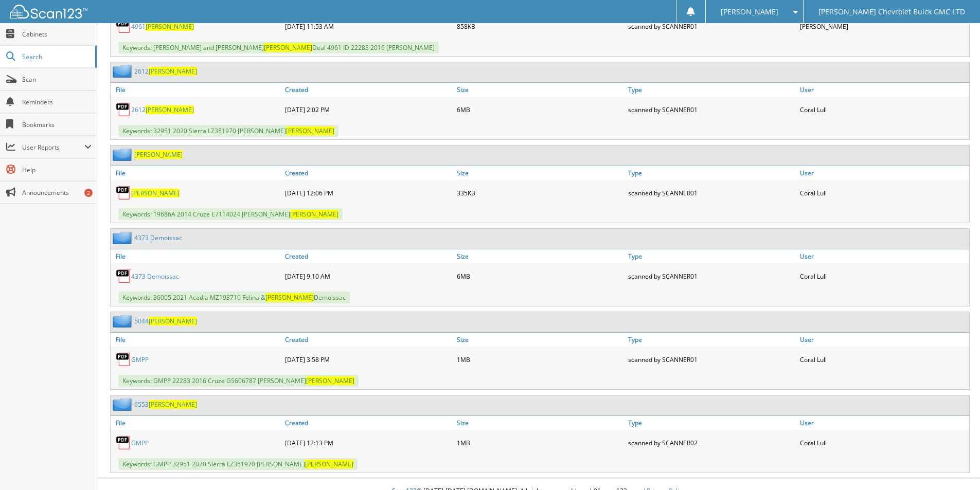  What do you see at coordinates (57, 124) in the screenshot?
I see `span: Bookmarks` at bounding box center [57, 124].